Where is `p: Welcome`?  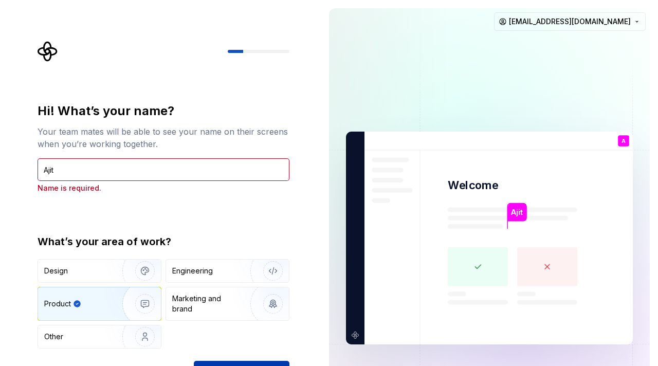
p: Welcome is located at coordinates (473, 185).